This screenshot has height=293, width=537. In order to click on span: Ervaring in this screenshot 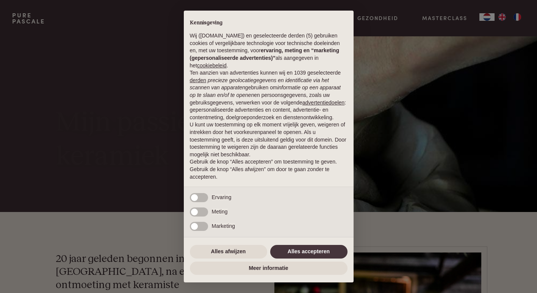, I will do `click(222, 197)`.